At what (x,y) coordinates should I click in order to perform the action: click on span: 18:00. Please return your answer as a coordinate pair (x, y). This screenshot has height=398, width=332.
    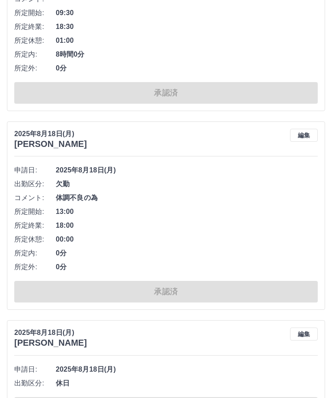
    Looking at the image, I should click on (187, 226).